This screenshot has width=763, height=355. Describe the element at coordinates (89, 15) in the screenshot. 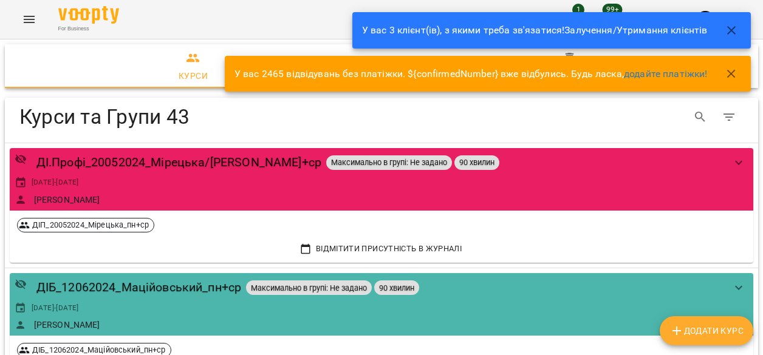

I see `img: Voopty Logo` at that location.